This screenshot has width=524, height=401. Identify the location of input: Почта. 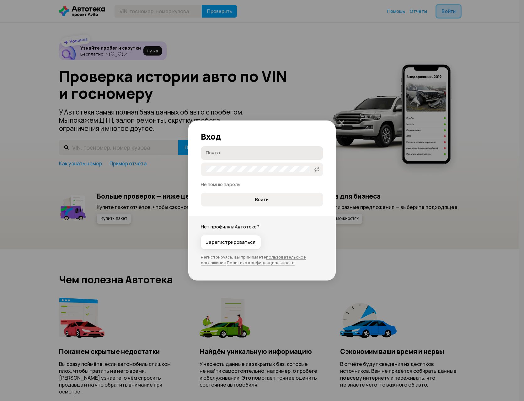
(263, 153).